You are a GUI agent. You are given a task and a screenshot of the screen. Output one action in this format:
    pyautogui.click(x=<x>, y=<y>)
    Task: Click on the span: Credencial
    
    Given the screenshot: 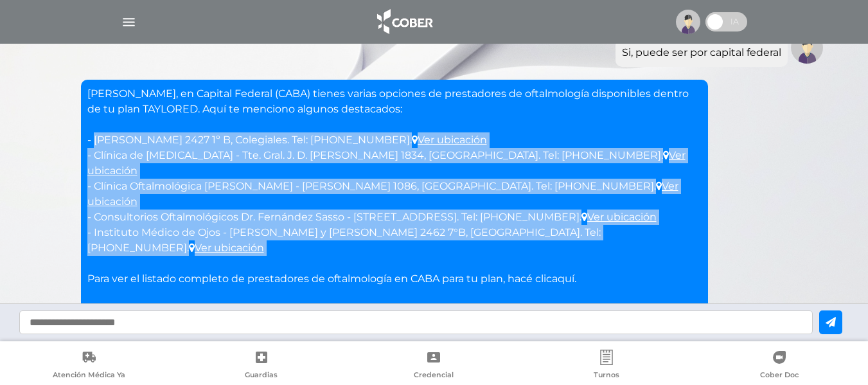 What is the action you would take?
    pyautogui.click(x=434, y=376)
    